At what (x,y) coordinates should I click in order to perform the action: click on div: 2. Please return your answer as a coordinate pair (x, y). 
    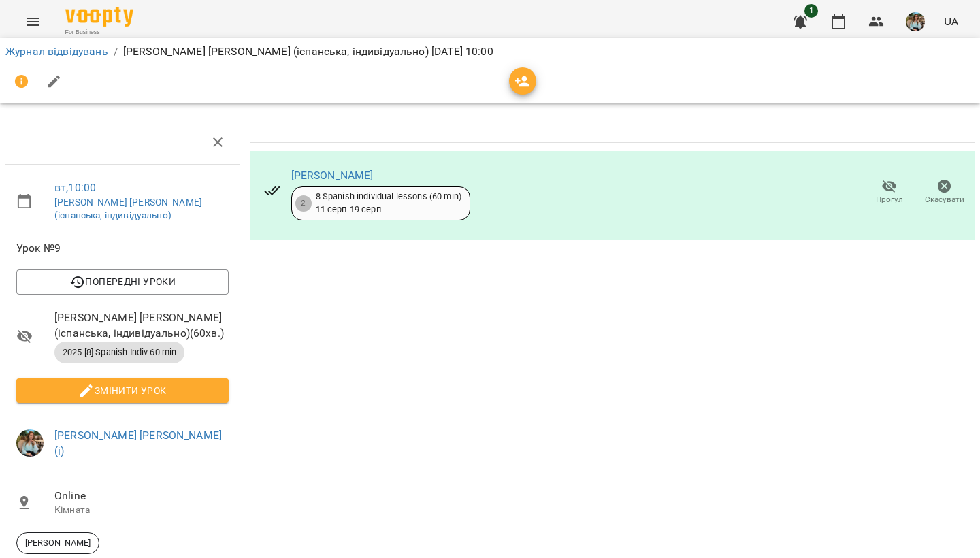
    Looking at the image, I should click on (303, 203).